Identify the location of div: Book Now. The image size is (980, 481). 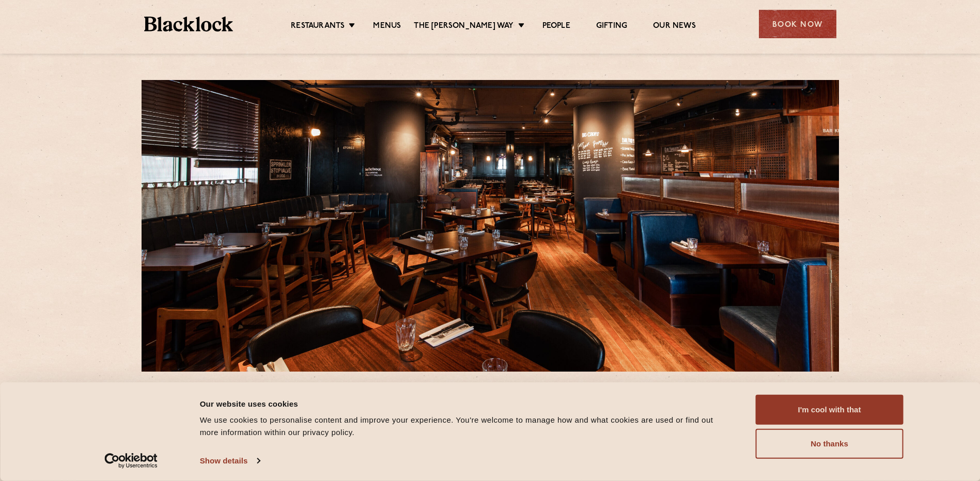
(798, 24).